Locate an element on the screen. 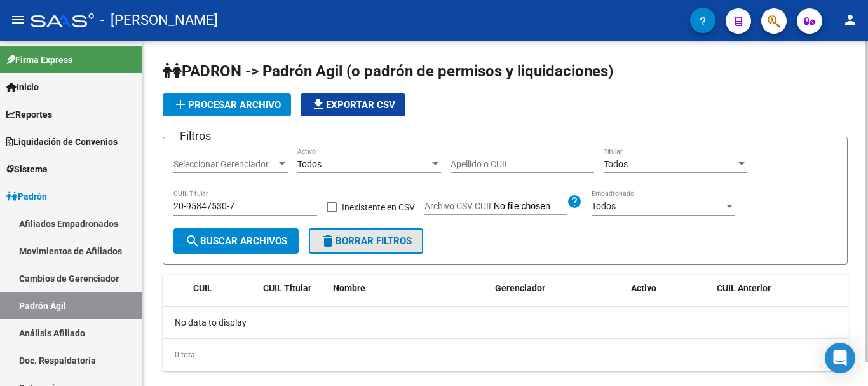 The height and width of the screenshot is (386, 868). span: Inexistente en CSV is located at coordinates (378, 208).